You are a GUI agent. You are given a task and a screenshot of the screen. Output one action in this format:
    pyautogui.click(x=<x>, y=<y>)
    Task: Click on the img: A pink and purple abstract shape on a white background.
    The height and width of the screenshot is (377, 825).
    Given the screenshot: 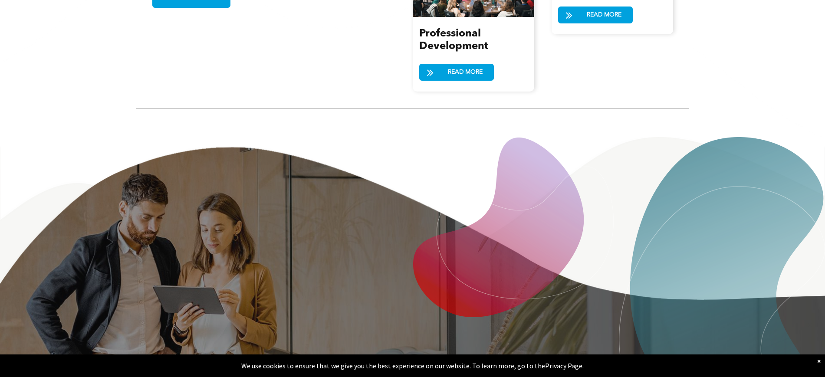 What is the action you would take?
    pyautogui.click(x=515, y=227)
    